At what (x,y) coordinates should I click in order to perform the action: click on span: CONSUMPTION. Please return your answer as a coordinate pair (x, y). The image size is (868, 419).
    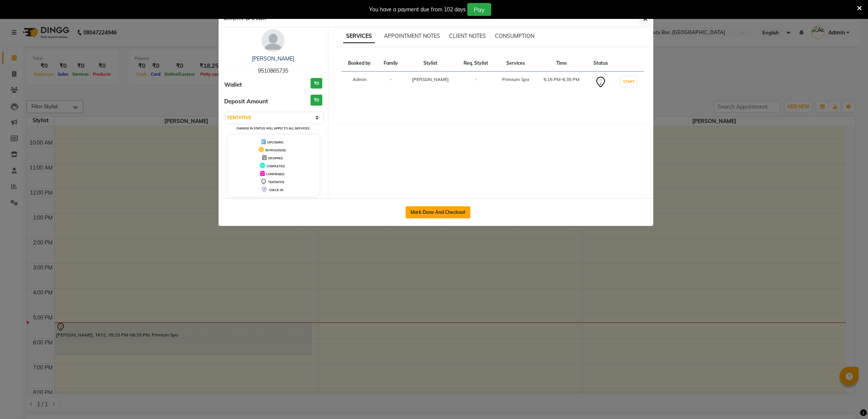
    Looking at the image, I should click on (515, 36).